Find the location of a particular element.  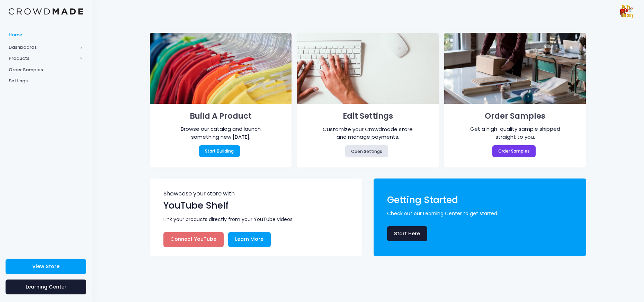

span: Order Samples is located at coordinates (46, 70).